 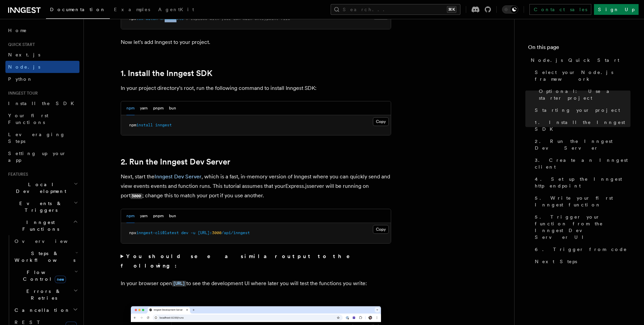 I want to click on button: Local Development, so click(x=42, y=188).